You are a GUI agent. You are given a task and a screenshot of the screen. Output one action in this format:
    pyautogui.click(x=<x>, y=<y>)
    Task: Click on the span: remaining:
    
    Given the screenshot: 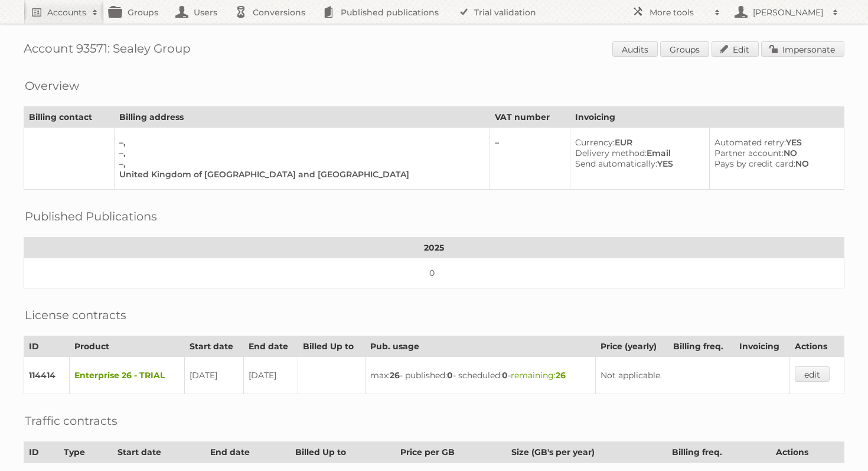 What is the action you would take?
    pyautogui.click(x=538, y=375)
    